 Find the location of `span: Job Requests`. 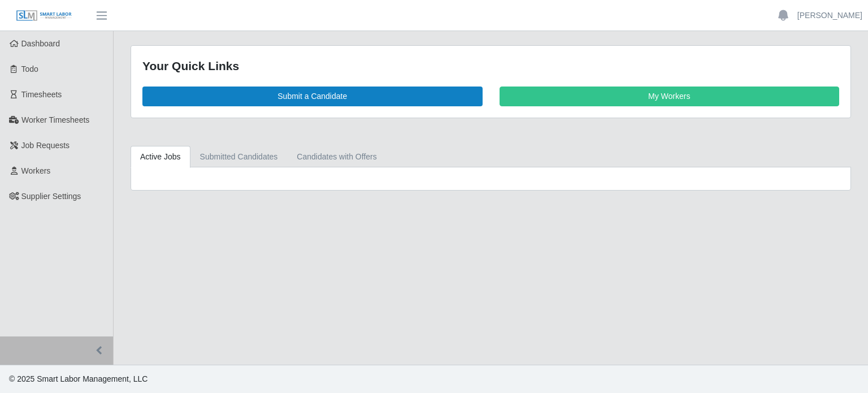

span: Job Requests is located at coordinates (46, 145).